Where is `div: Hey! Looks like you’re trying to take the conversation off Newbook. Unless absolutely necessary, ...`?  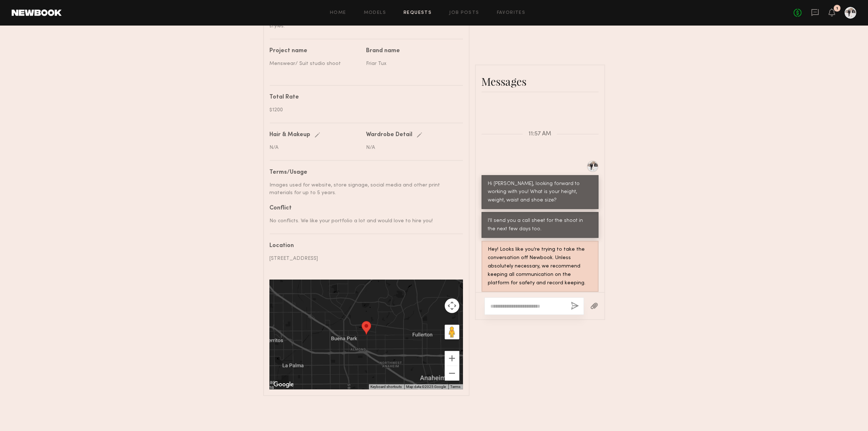 div: Hey! Looks like you’re trying to take the conversation off Newbook. Unless absolutely necessary, ... is located at coordinates (540, 266).